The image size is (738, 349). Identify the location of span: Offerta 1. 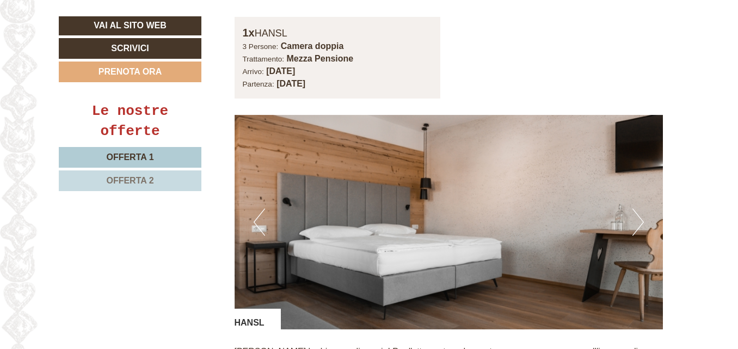
(129, 157).